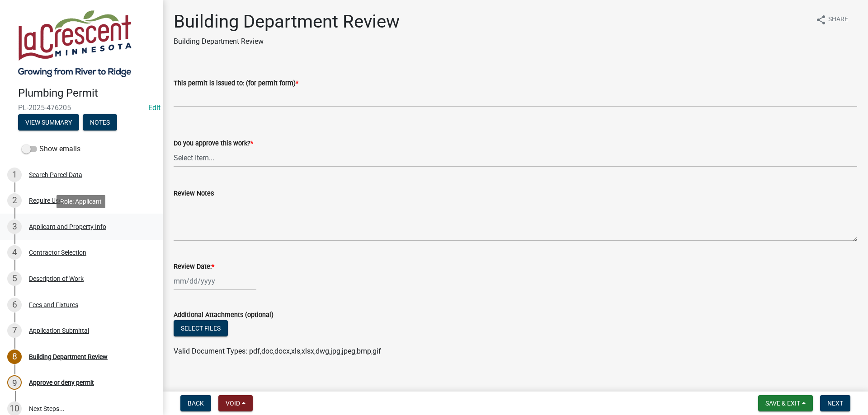 The height and width of the screenshot is (415, 868). Describe the element at coordinates (233, 404) in the screenshot. I see `span: Void` at that location.